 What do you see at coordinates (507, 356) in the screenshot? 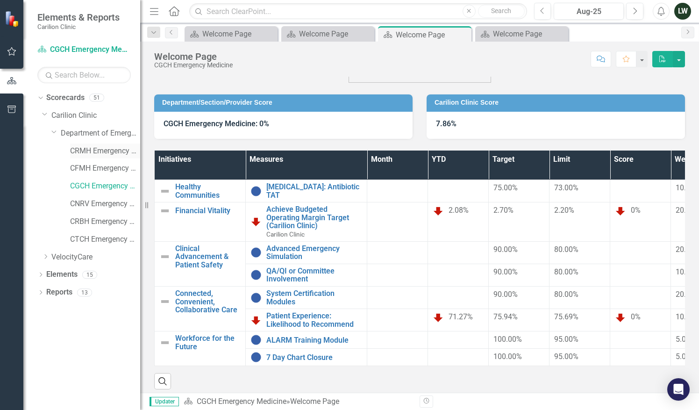
I see `span: 100.00%` at bounding box center [507, 356].